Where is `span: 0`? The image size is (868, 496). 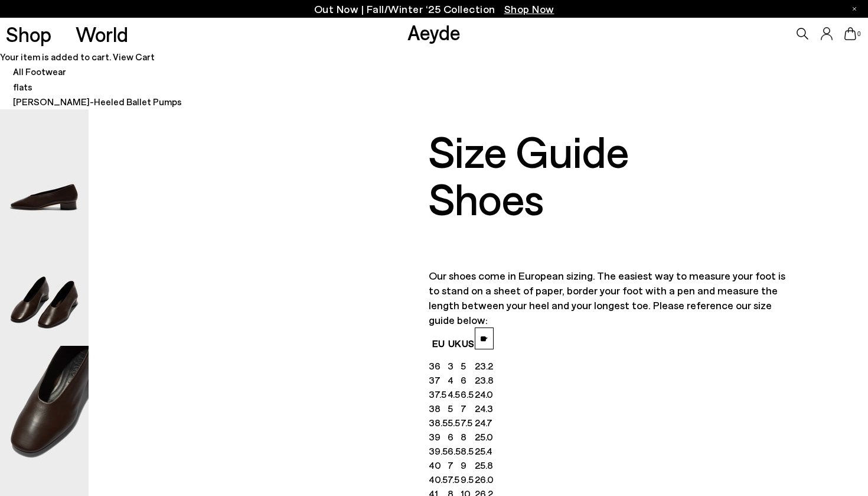
span: 0 is located at coordinates (860, 34).